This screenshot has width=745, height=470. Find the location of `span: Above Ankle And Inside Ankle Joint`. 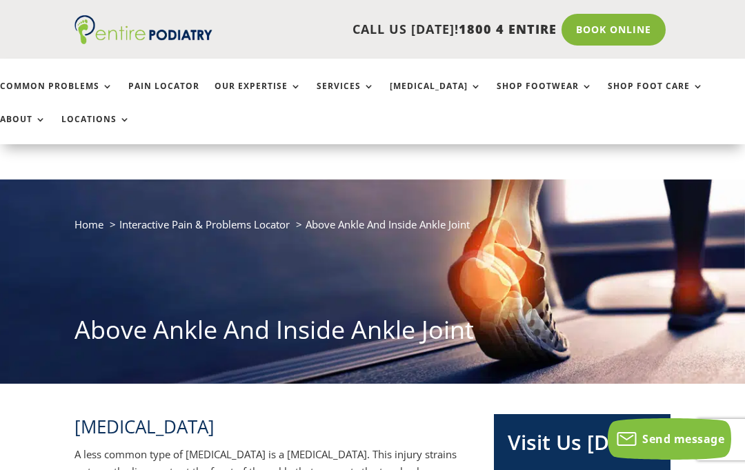

span: Above Ankle And Inside Ankle Joint is located at coordinates (388, 224).